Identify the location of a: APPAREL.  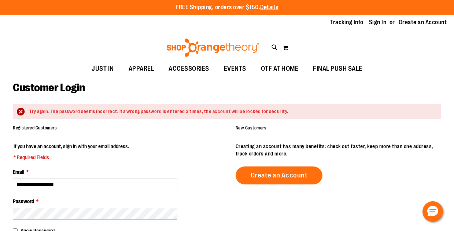
(141, 69).